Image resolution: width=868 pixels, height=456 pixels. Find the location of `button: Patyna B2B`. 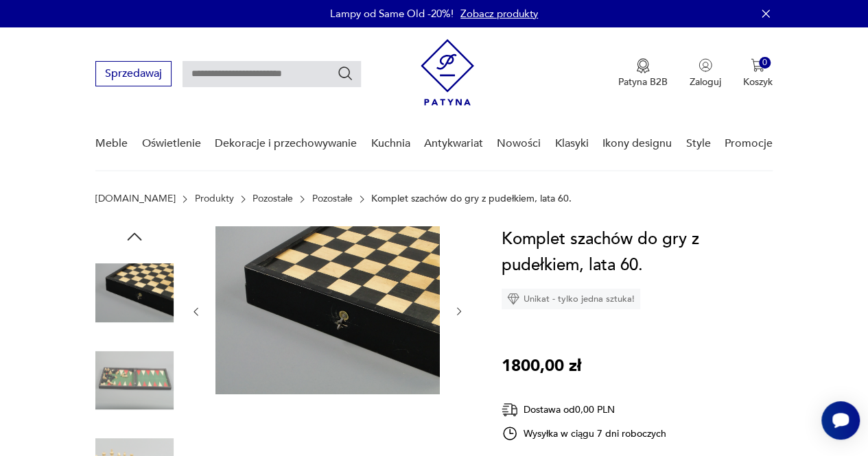

button: Patyna B2B is located at coordinates (643, 73).